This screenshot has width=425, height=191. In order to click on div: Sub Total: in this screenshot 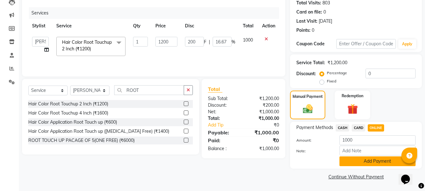, I will do `click(223, 98)`.